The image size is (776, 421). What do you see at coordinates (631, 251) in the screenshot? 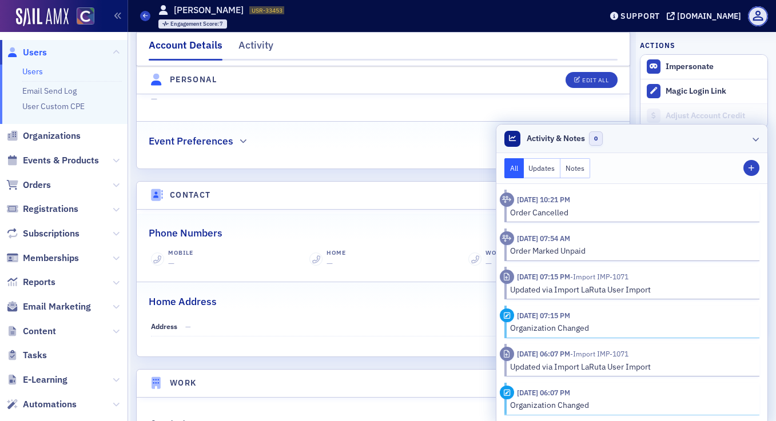
I see `div: Order Marked Unpaid` at bounding box center [631, 251].